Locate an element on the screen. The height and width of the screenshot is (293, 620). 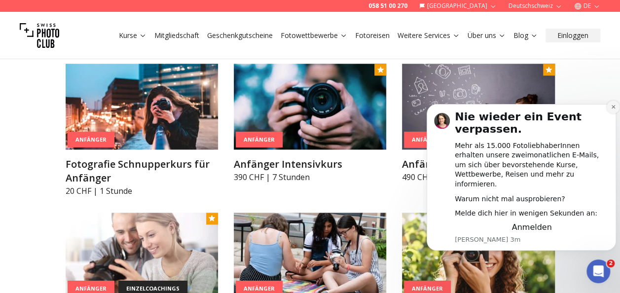
button: Dismiss notification is located at coordinates (190, 8).